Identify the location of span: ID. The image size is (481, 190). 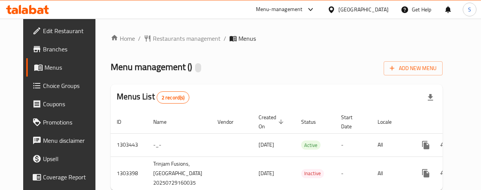
(124, 122).